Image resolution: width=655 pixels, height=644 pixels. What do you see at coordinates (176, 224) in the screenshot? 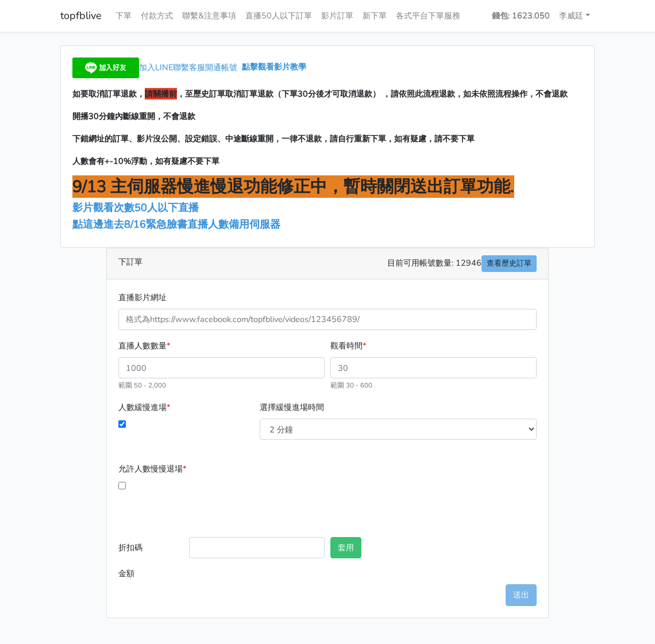
I see `a: 點這邊進去8/16緊急臉書直播人數備用伺服器` at bounding box center [176, 224].